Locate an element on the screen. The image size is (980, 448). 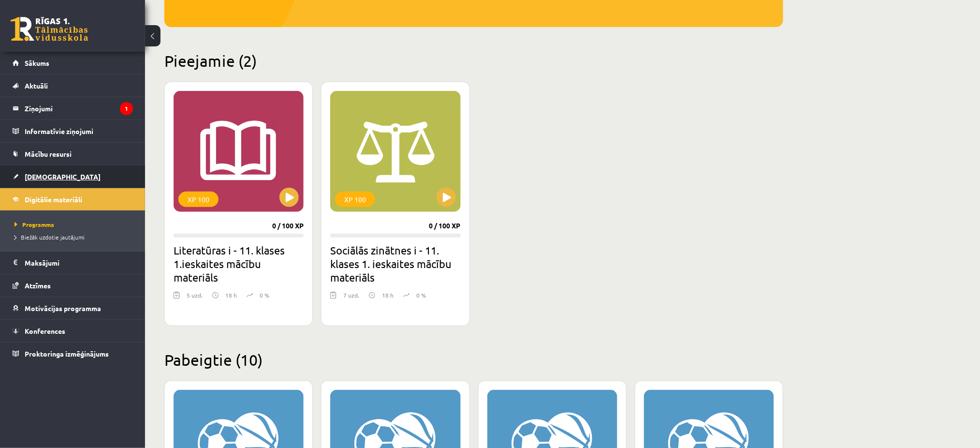
a: Rīgas 1. Tālmācības vidusskola is located at coordinates (49, 29).